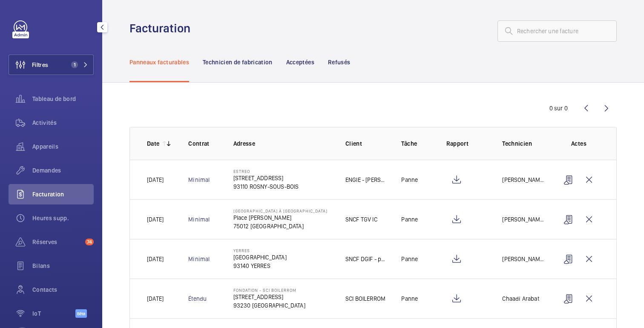 Image resolution: width=644 pixels, height=328 pixels. Describe the element at coordinates (159, 62) in the screenshot. I see `font: Panneaux facturables` at that location.